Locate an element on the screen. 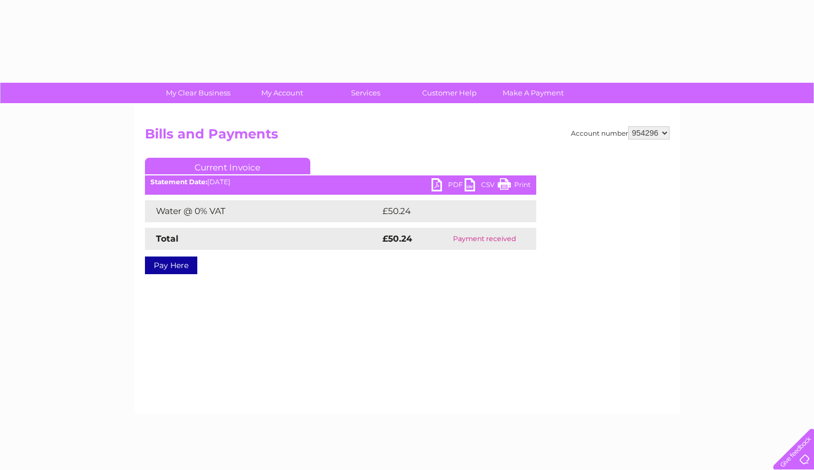 The height and width of the screenshot is (470, 814). a: Current Invoice is located at coordinates (228, 166).